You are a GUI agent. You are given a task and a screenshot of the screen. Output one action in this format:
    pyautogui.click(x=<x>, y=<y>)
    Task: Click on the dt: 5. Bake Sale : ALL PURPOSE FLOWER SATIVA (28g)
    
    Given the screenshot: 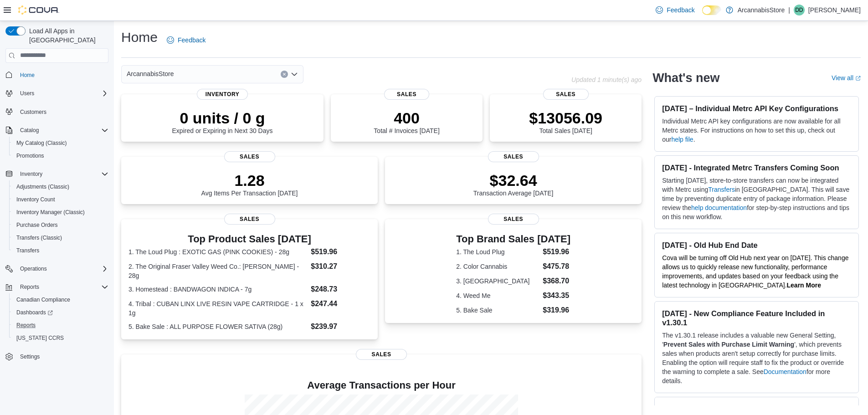 What is the action you would take?
    pyautogui.click(x=218, y=327)
    